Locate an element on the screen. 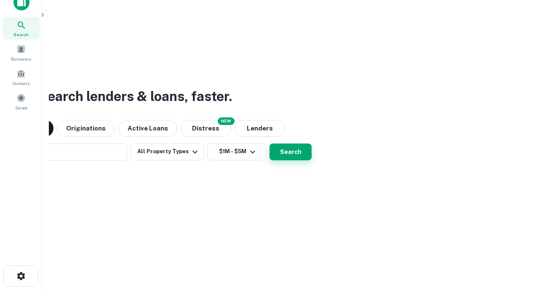 This screenshot has height=303, width=539. div: Saved is located at coordinates (21, 102).